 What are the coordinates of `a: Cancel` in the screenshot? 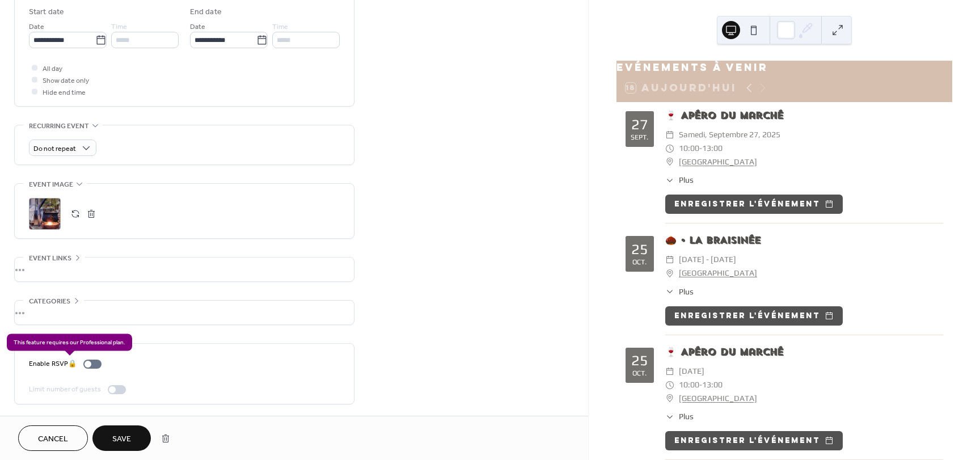 It's located at (53, 438).